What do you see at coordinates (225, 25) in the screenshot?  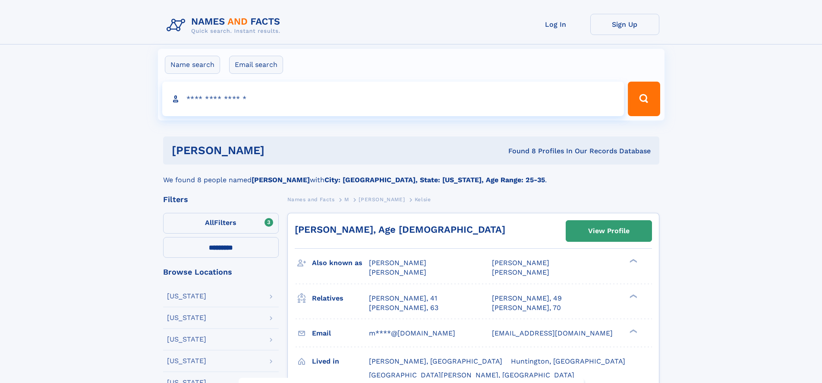 I see `img: Logo Names and Facts` at bounding box center [225, 25].